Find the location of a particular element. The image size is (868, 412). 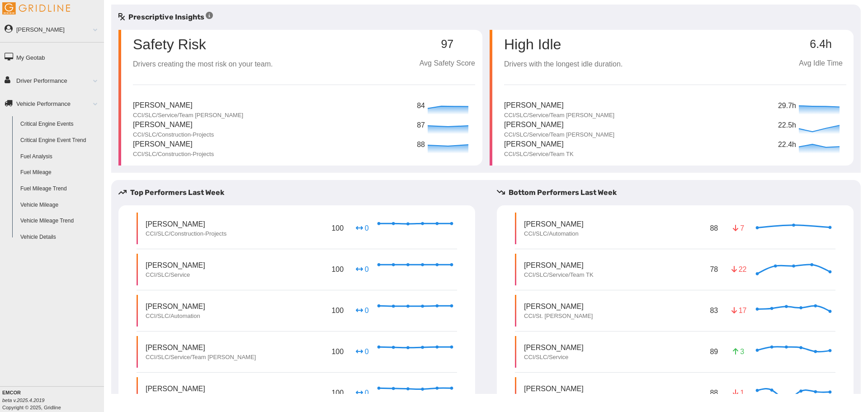

i: beta v.2025.4.2019 is located at coordinates (23, 401).